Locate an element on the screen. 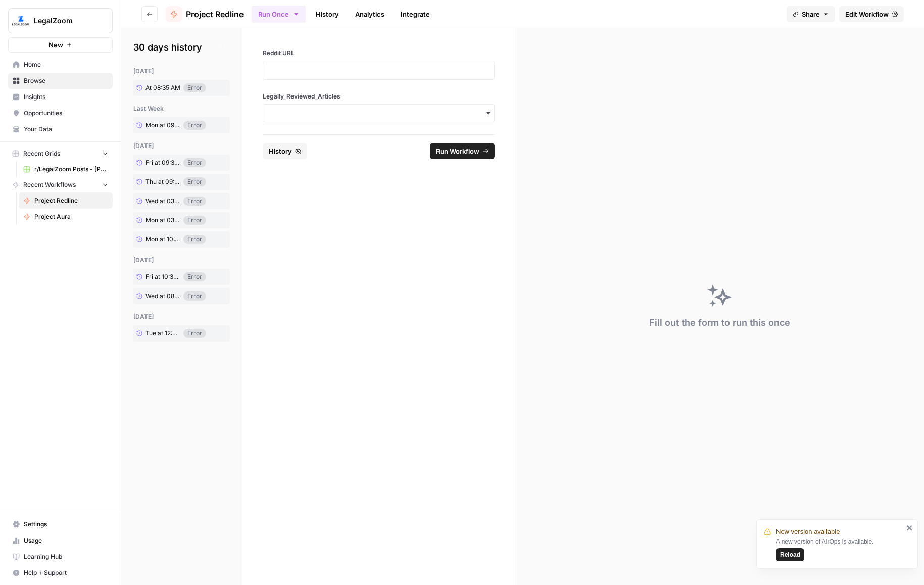 Image resolution: width=924 pixels, height=585 pixels. span: Edit Workflow is located at coordinates (867, 14).